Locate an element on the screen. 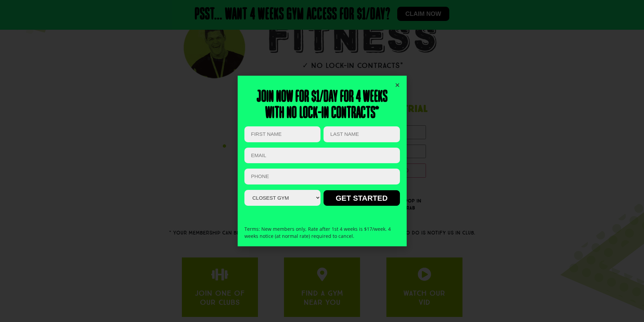  a: Close is located at coordinates (398, 85).